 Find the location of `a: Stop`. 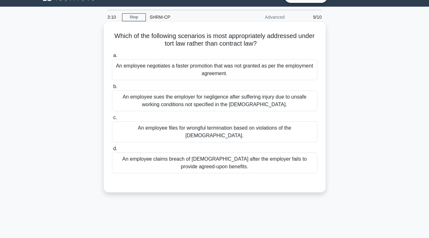

a: Stop is located at coordinates (134, 17).